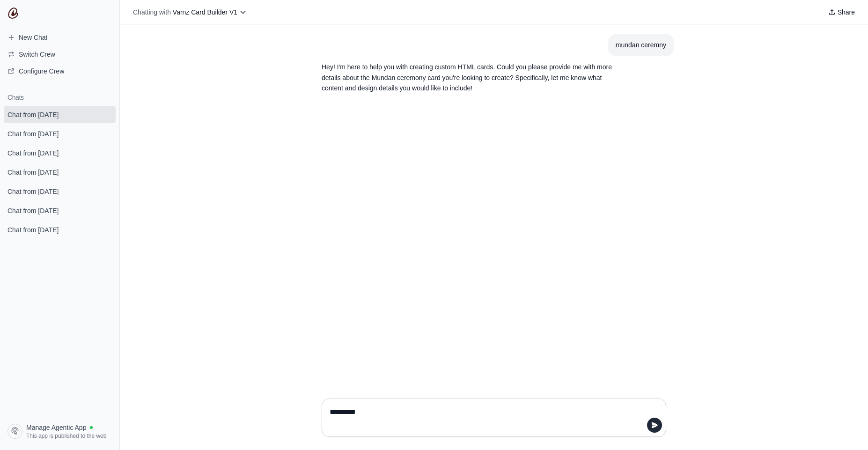 The width and height of the screenshot is (868, 450). I want to click on div: mundan ceremny, so click(641, 45).